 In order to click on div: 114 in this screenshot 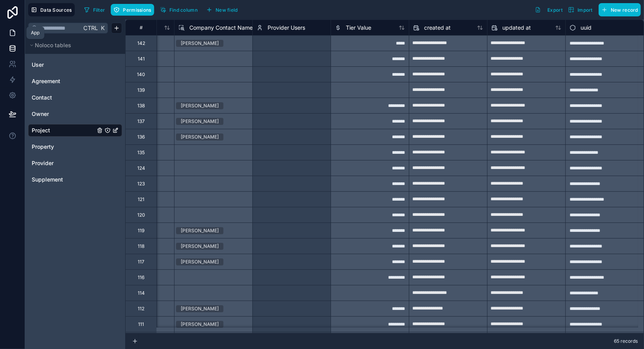, I will do `click(141, 293)`.